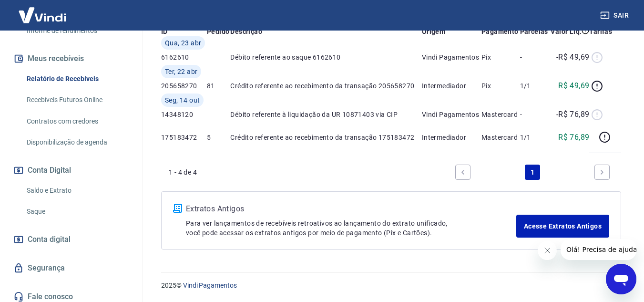 The image size is (644, 302). What do you see at coordinates (391, 285) in the screenshot?
I see `p: 2025 ©` at bounding box center [391, 285].